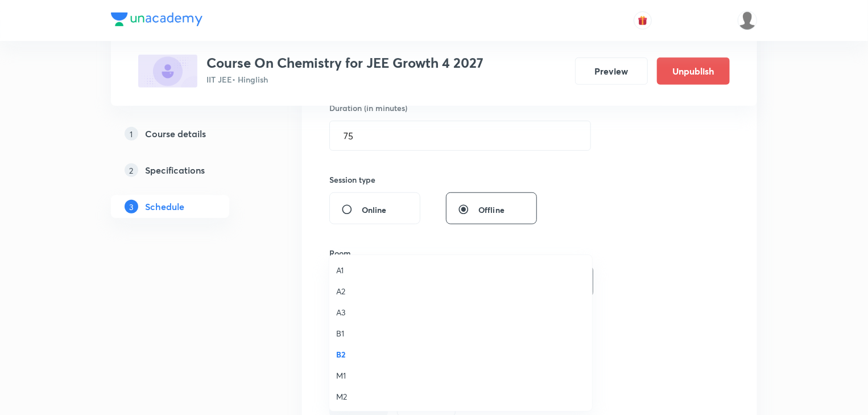  Describe the element at coordinates (461, 312) in the screenshot. I see `span: A3` at that location.